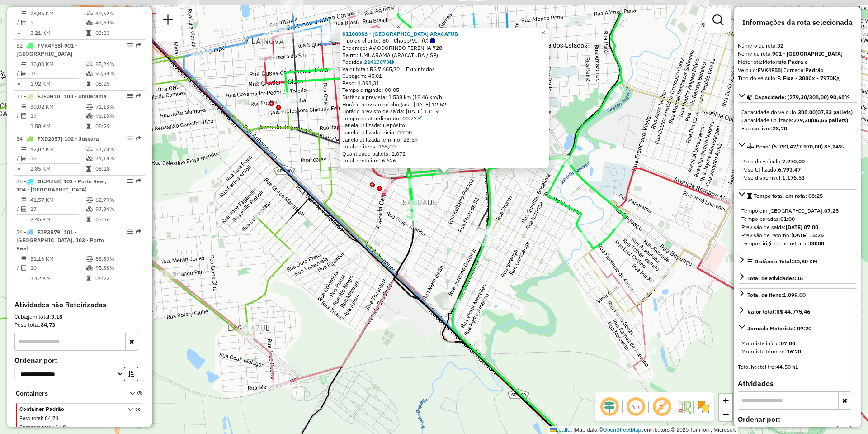  I want to click on strong: R$ 44.775,46, so click(793, 312).